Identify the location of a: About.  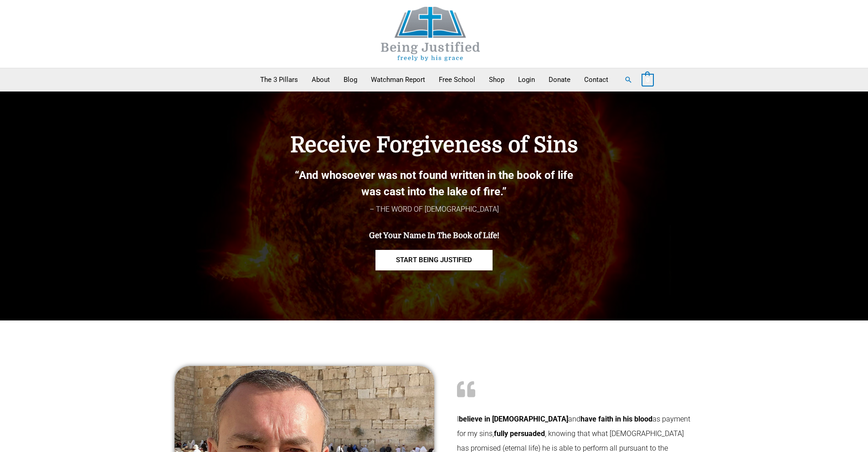
(321, 80).